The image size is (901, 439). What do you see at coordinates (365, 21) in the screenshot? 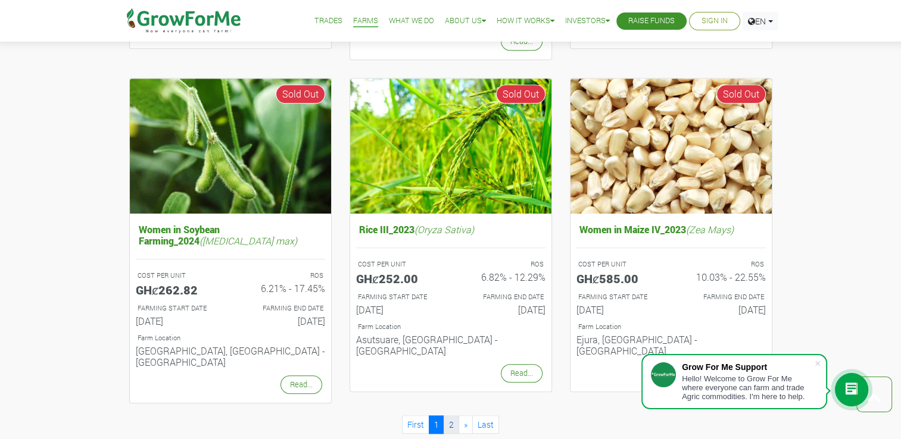
I see `a: Farms` at bounding box center [365, 21].